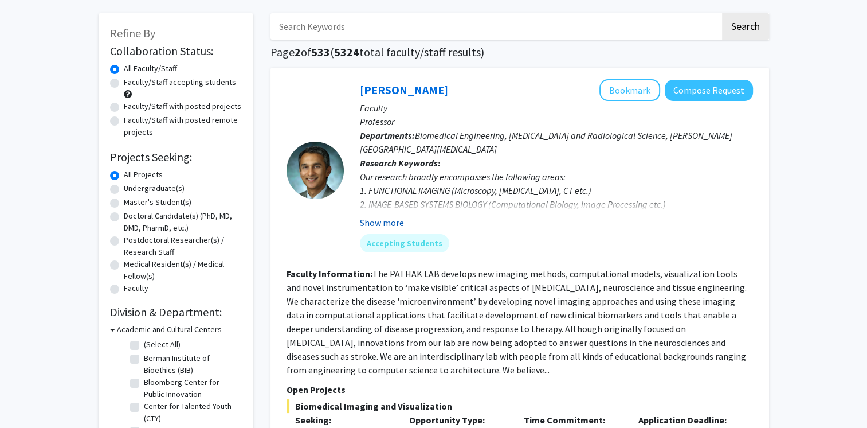 The height and width of the screenshot is (428, 867). What do you see at coordinates (183, 270) in the screenshot?
I see `label: Medical Resident(s) / Medical Fellow(s)` at bounding box center [183, 270].